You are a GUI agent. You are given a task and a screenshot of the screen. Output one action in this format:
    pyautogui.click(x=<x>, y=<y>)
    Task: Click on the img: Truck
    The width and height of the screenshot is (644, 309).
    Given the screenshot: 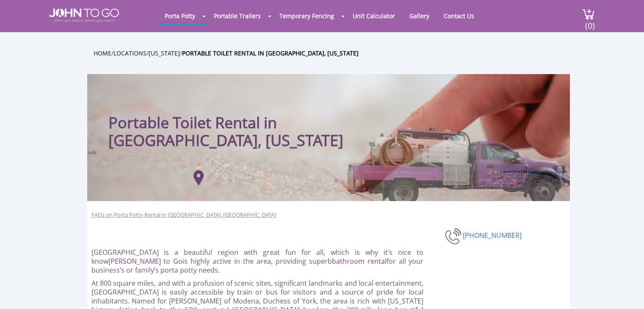 What is the action you would take?
    pyautogui.click(x=451, y=162)
    